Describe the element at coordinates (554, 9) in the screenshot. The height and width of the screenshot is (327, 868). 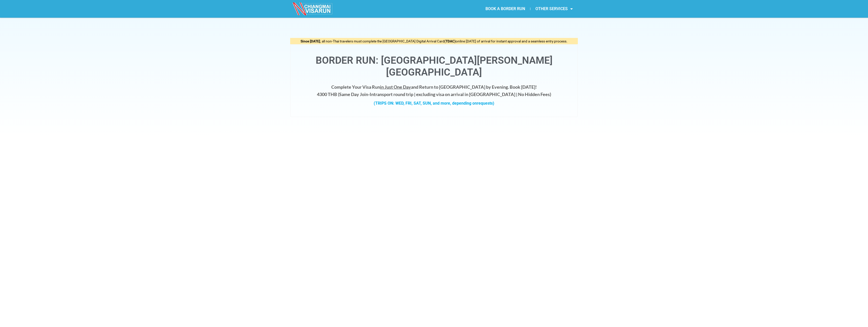
I see `a: OTHER SERVICES` at that location.